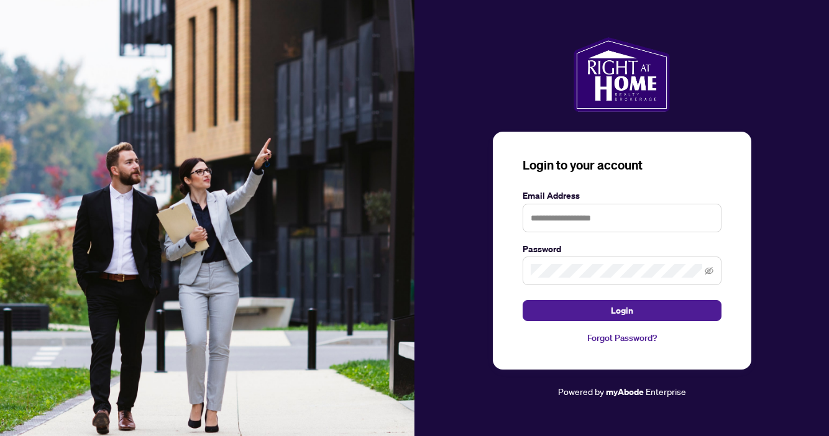  I want to click on span: eye-invisible, so click(709, 271).